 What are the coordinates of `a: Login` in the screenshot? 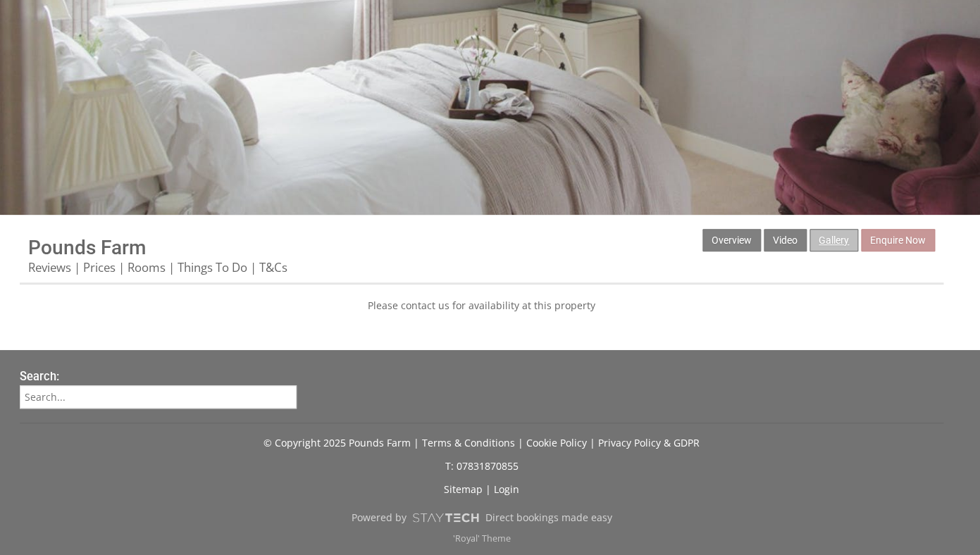 It's located at (506, 489).